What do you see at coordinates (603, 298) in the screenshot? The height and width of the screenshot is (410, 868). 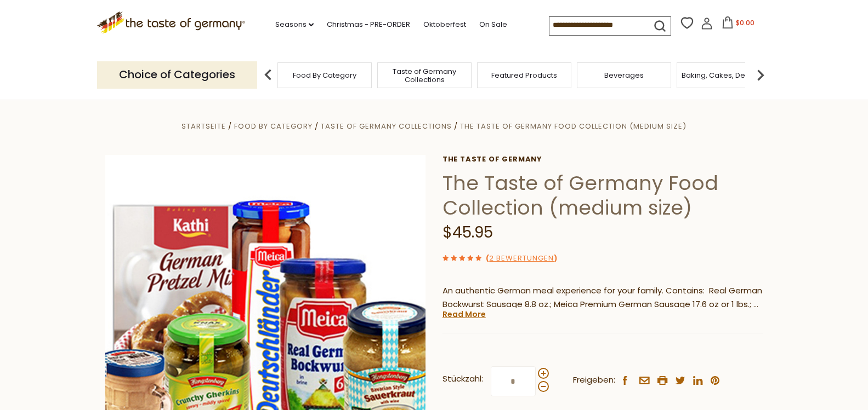 I see `p: An authentic German meal experience for your family. Contains: Real German Bockwurst Sausage 8.8 ...` at bounding box center [603, 298].